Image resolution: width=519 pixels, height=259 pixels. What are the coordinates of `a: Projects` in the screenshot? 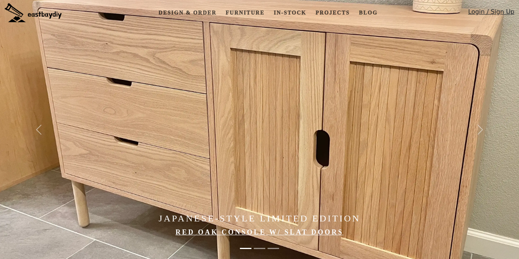 It's located at (332, 13).